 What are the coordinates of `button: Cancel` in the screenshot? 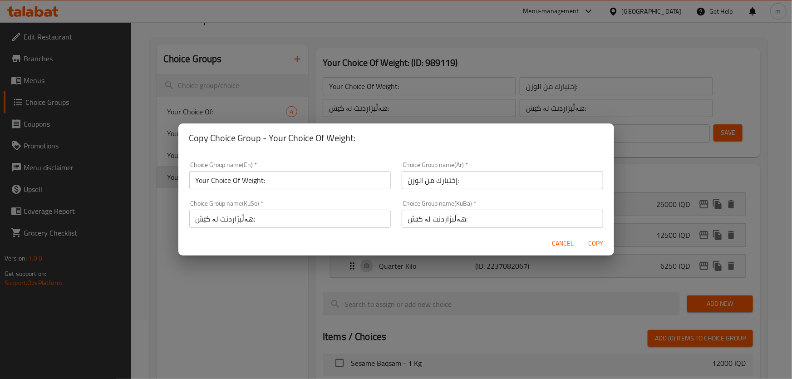 It's located at (564, 243).